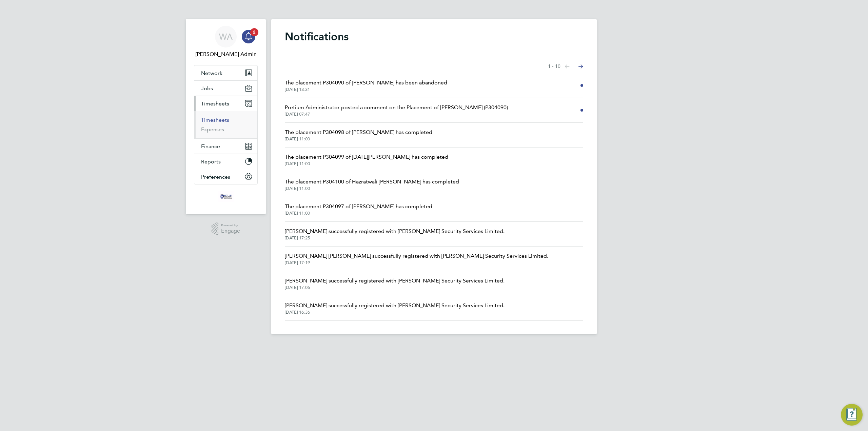  What do you see at coordinates (226, 177) in the screenshot?
I see `button: Preferences` at bounding box center [226, 177].